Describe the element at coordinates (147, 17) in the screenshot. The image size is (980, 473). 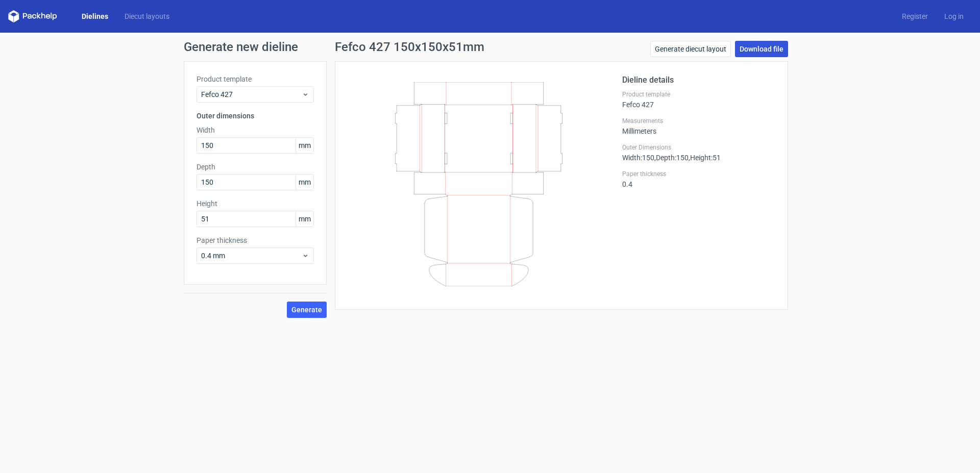
I see `a: Diecut layouts` at that location.